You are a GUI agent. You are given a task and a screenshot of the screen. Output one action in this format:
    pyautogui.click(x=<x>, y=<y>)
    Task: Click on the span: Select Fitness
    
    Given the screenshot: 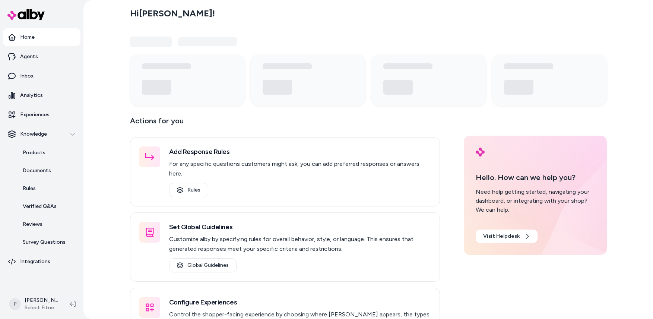 What is the action you would take?
    pyautogui.click(x=41, y=307)
    